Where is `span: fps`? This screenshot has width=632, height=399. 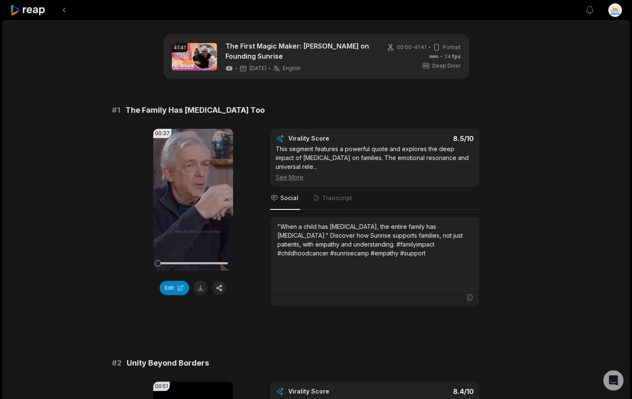
span: fps is located at coordinates (457, 56).